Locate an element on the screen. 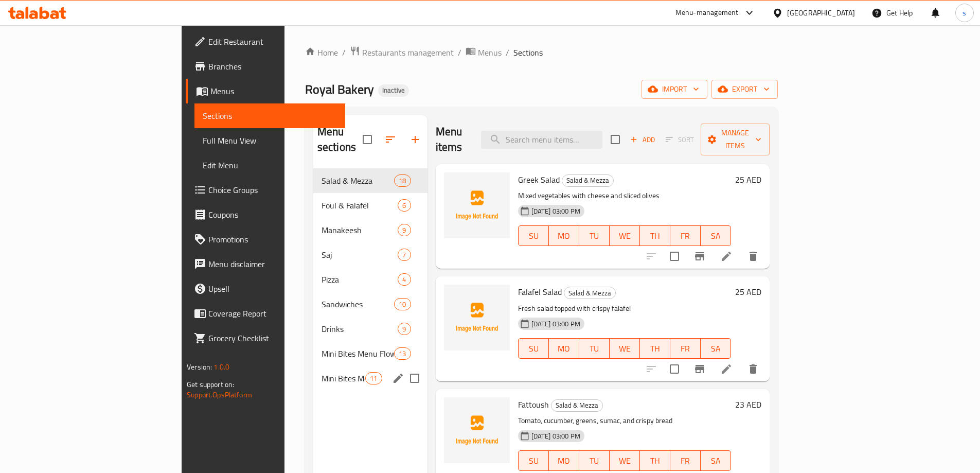 The width and height of the screenshot is (980, 473). div: Salad & Mezza18 is located at coordinates (371, 181).